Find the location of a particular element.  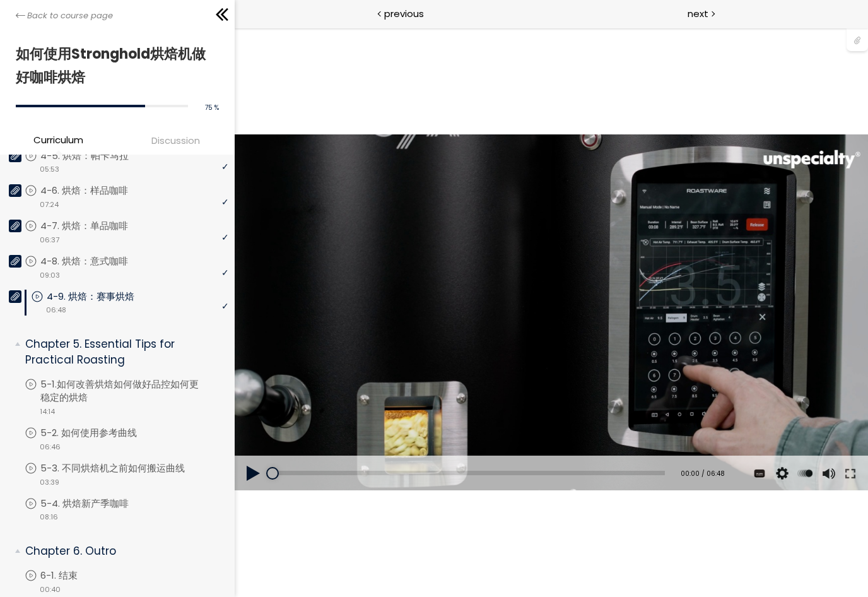

span: previous is located at coordinates (404, 13).